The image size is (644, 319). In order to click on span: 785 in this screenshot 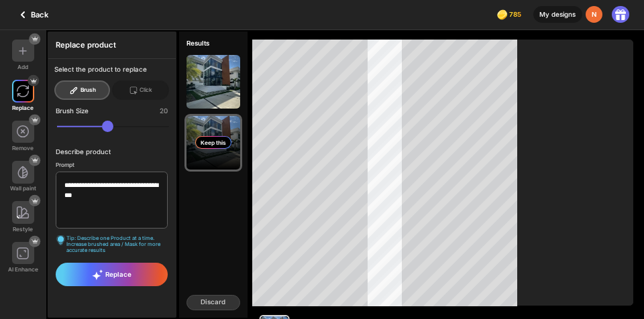, I will do `click(517, 14)`.